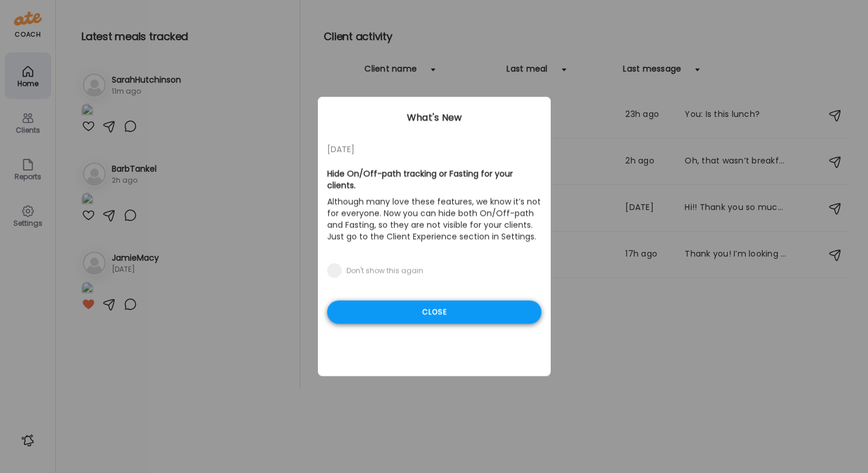 The height and width of the screenshot is (473, 868). What do you see at coordinates (434, 219) in the screenshot?
I see `p: Although many love these features, we know it’s not for everyone. Now you can hide both On/Off-pa...` at bounding box center [434, 219].